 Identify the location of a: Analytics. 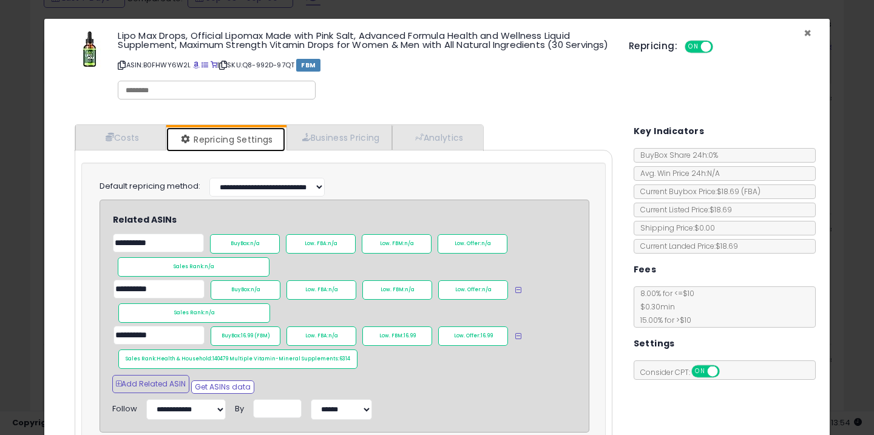
(437, 137).